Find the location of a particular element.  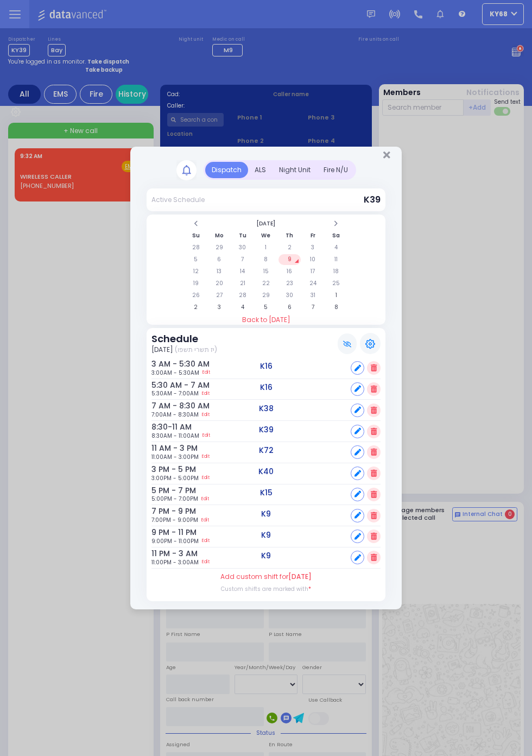

h6: 3 AM - 5:30 AM is located at coordinates (166, 364).